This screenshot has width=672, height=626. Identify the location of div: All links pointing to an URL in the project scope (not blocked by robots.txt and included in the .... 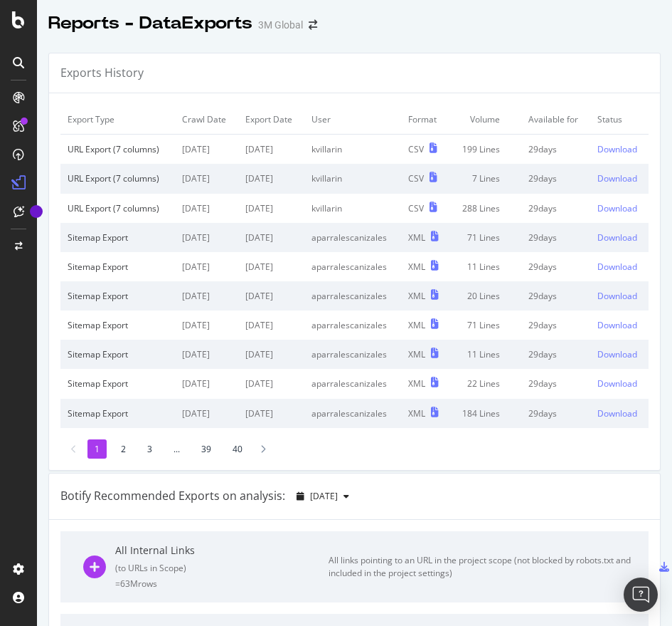
(488, 566).